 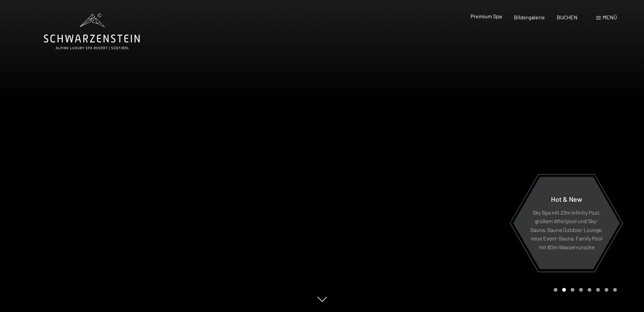 What do you see at coordinates (529, 17) in the screenshot?
I see `a: Bildergalerie` at bounding box center [529, 17].